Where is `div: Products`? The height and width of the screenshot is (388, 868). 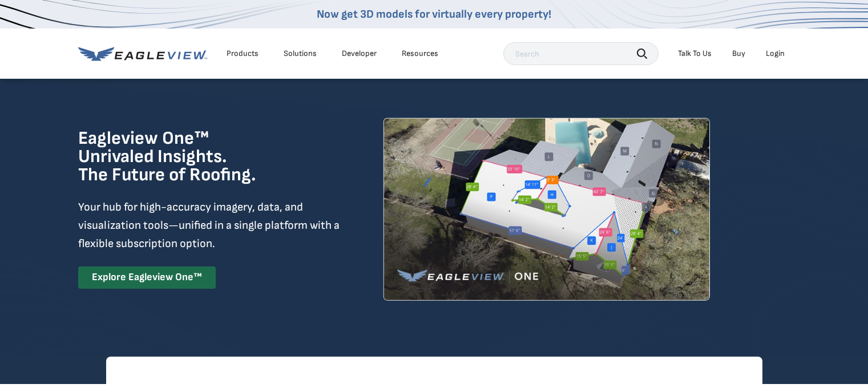
div: Products is located at coordinates (242, 54).